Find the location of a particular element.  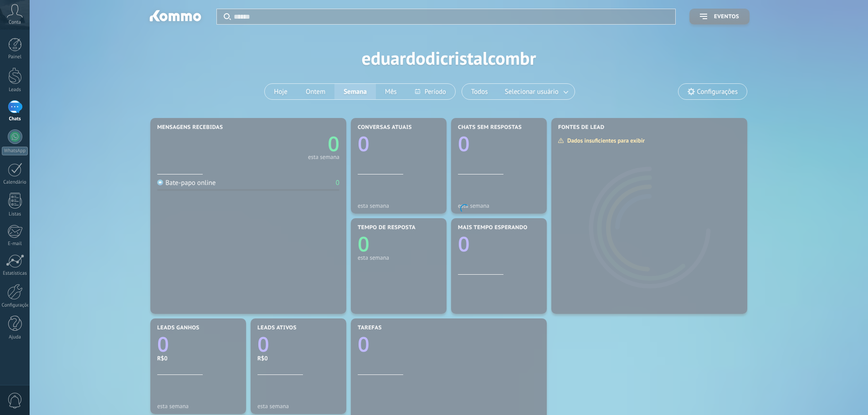

div: Configurações is located at coordinates (15, 305).